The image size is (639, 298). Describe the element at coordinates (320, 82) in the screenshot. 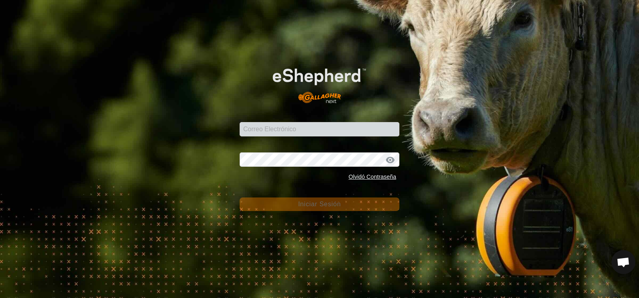

I see `img: Logo de eShepherd` at that location.